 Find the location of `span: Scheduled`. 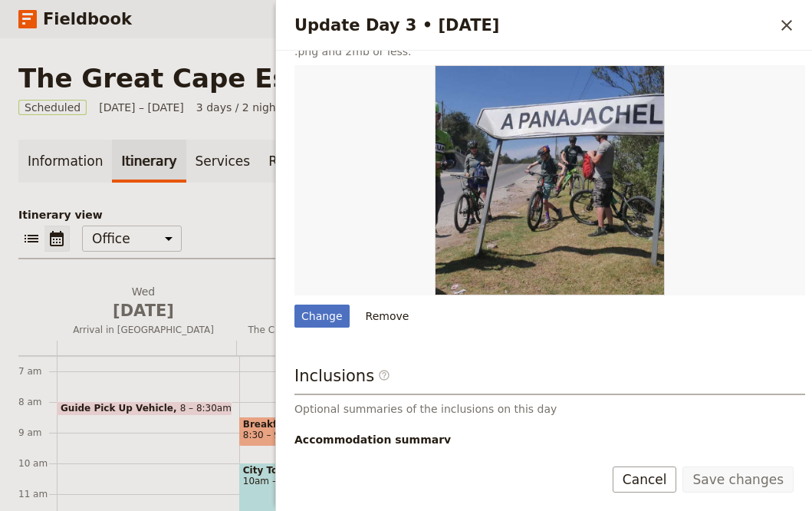

span: Scheduled is located at coordinates (52, 107).